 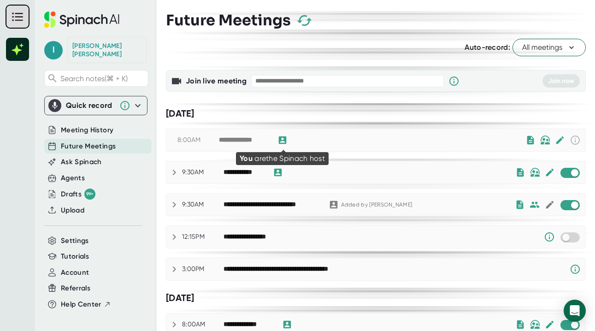 What do you see at coordinates (78, 194) in the screenshot?
I see `button: Drafts 99+` at bounding box center [78, 194].